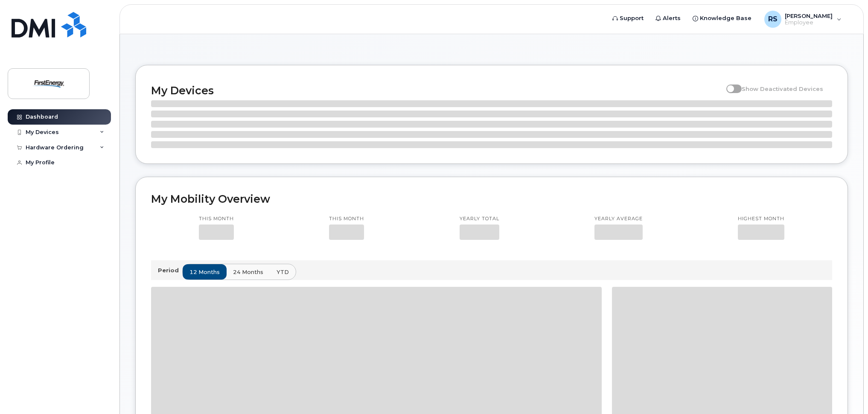 The width and height of the screenshot is (868, 414). Describe the element at coordinates (619, 219) in the screenshot. I see `p: Yearly average` at that location.